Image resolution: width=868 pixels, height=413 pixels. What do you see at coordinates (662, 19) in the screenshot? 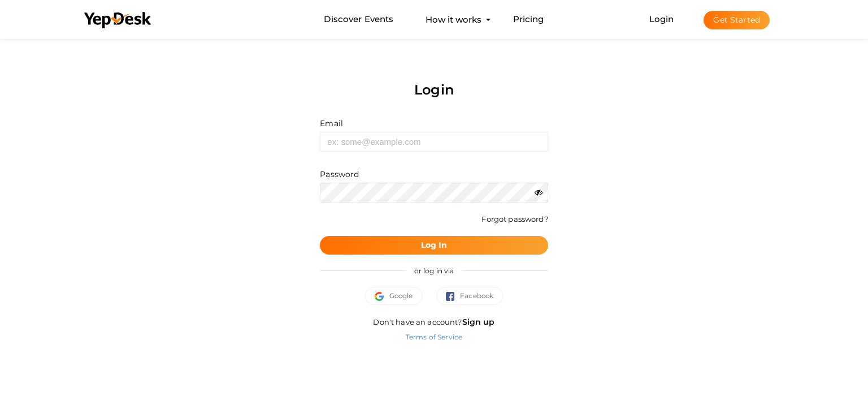
I see `a: Login` at bounding box center [662, 19].